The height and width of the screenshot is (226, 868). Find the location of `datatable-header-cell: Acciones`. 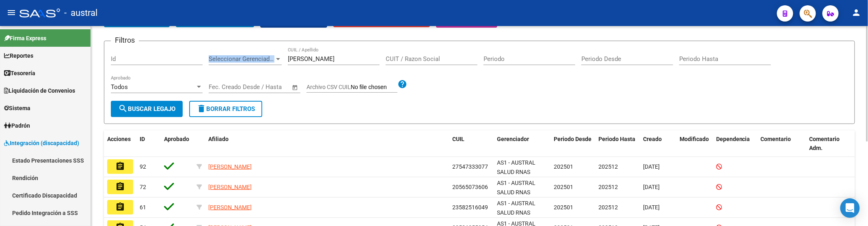

datatable-header-cell: Acciones is located at coordinates (120, 144).